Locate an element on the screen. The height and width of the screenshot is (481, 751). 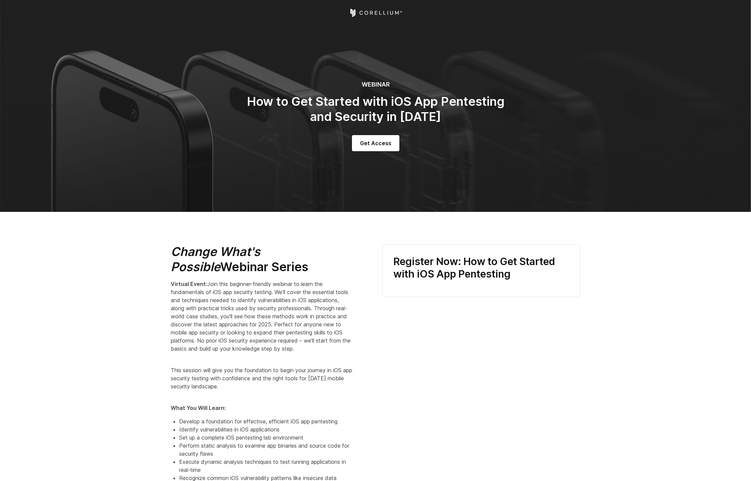
h2: Webinar Series is located at coordinates (262, 259).